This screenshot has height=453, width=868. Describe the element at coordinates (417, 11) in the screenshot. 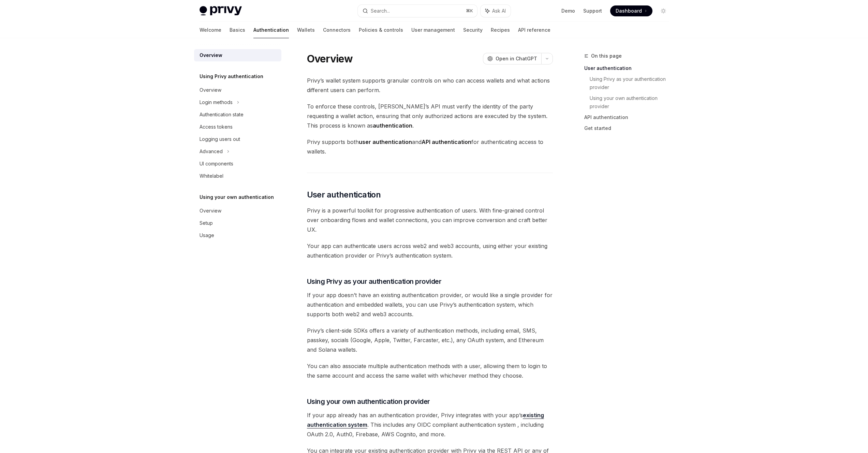

I see `button: Search...⌘K` at that location.